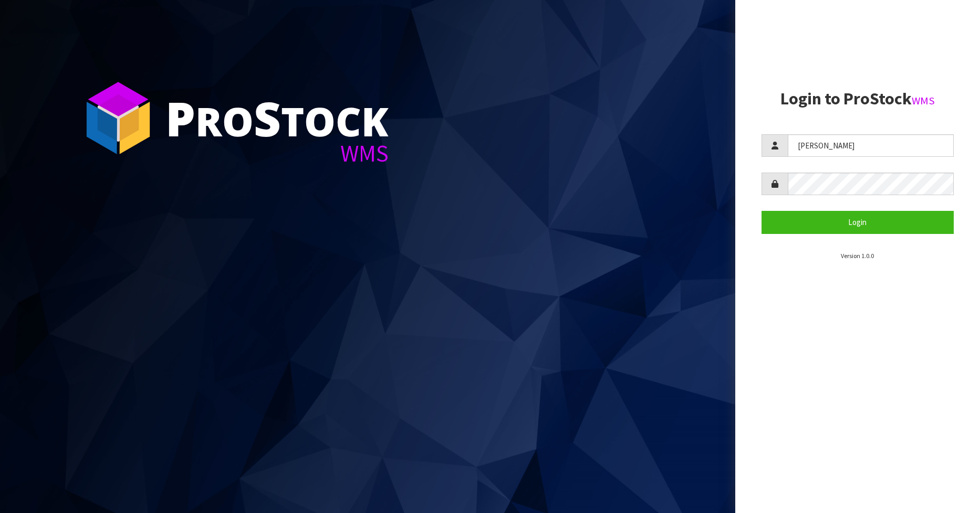  I want to click on small: Version 1.0.0, so click(857, 256).